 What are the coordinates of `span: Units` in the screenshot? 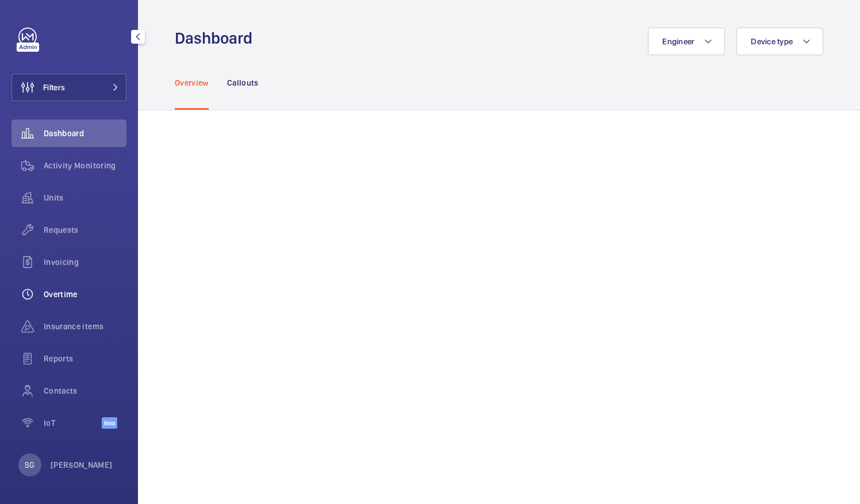 It's located at (85, 197).